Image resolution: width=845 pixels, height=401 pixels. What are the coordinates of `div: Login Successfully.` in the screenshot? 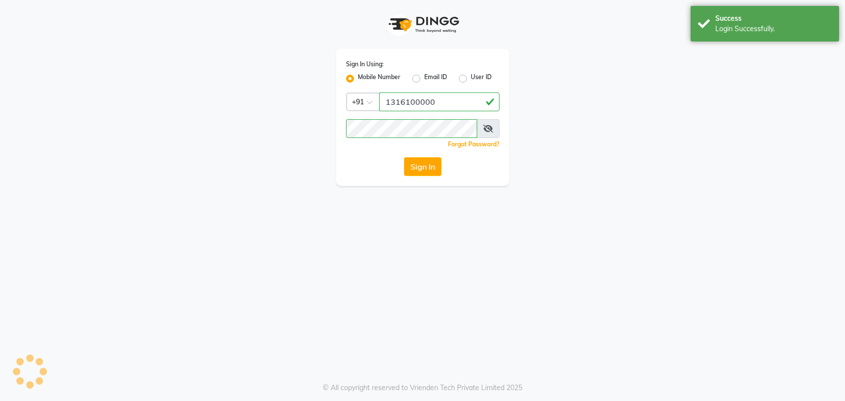 It's located at (773, 29).